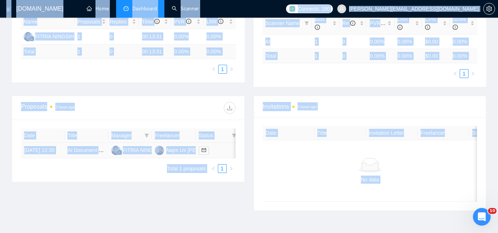  What do you see at coordinates (341, 9) in the screenshot?
I see `span: user` at bounding box center [341, 9].